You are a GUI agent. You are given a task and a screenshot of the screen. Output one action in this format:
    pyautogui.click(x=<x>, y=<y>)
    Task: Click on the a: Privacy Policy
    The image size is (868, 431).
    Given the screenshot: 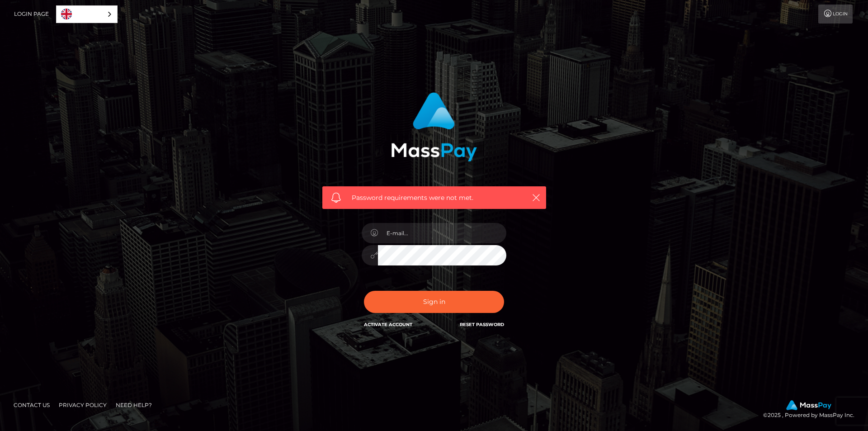 What is the action you would take?
    pyautogui.click(x=83, y=405)
    